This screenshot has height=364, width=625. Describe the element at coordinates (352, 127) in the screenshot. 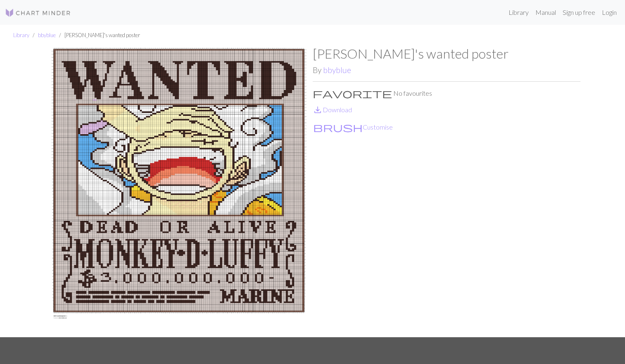

I see `button: CustomiseCustomise` at that location.